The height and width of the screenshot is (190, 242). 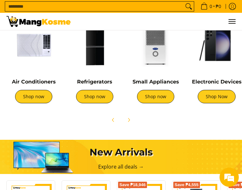 What do you see at coordinates (211, 6) in the screenshot?
I see `span: 0` at bounding box center [211, 6].